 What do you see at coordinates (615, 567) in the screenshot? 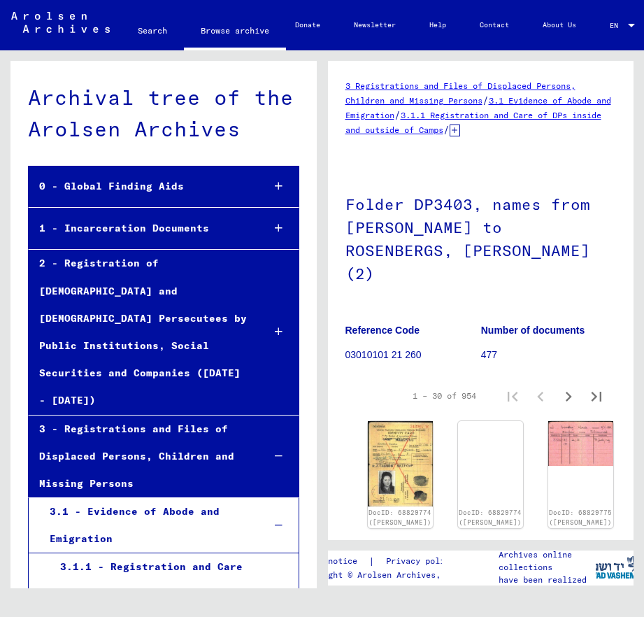
I see `img: yv_logo.png` at bounding box center [615, 567].